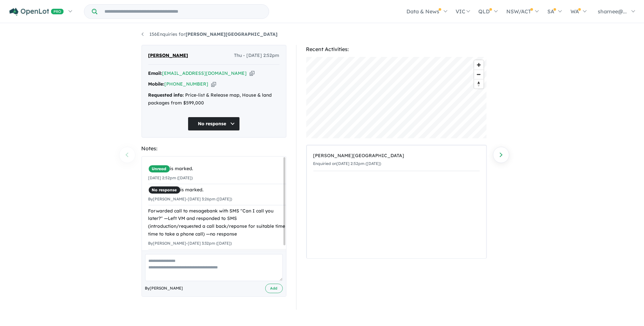 The width and height of the screenshot is (644, 326). Describe the element at coordinates (479, 74) in the screenshot. I see `button: Zoom out` at that location.